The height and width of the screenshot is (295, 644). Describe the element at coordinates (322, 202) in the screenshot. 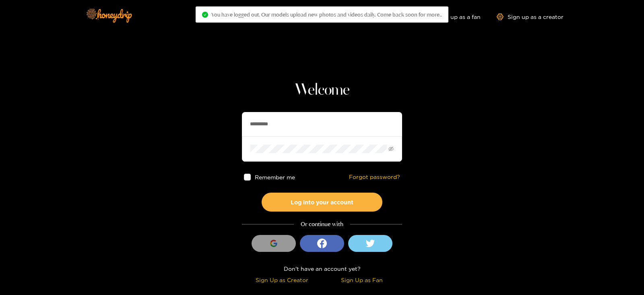

I see `button: Log into your account` at that location.